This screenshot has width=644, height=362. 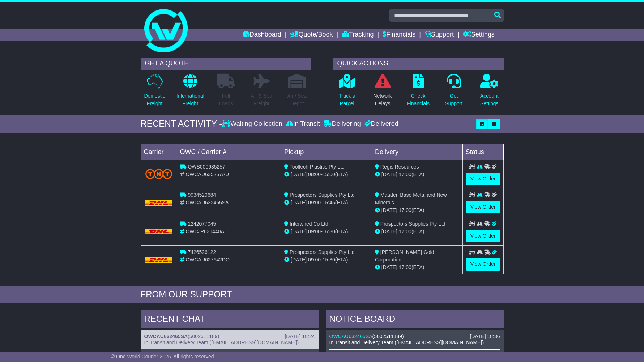 What do you see at coordinates (229, 152) in the screenshot?
I see `td: OWC / Carrier #` at bounding box center [229, 152].